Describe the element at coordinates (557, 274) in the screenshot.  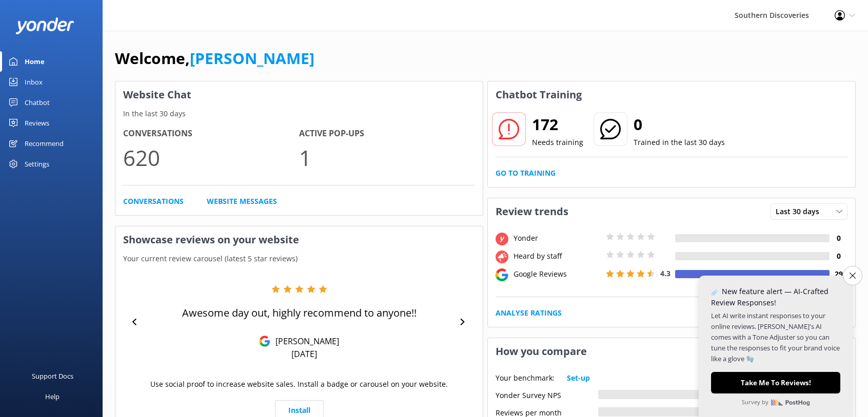
I see `div: Google Reviews` at that location.